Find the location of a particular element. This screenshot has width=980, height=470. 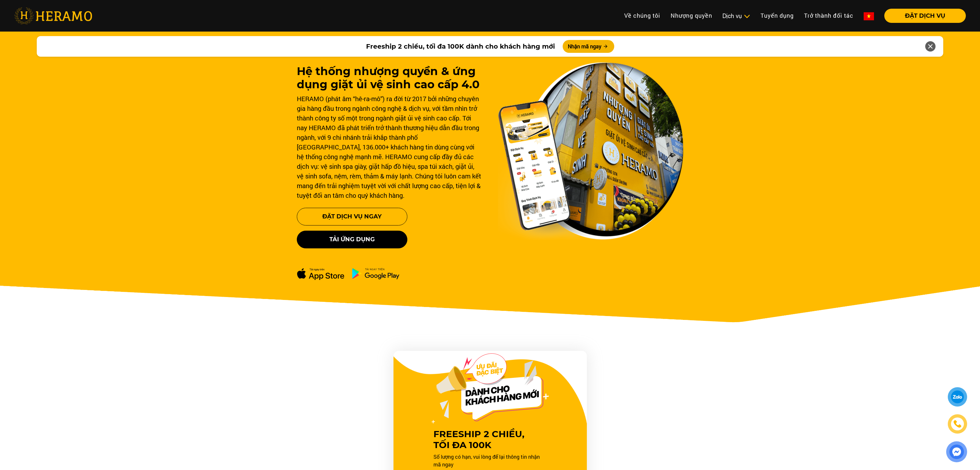

a: Đặt Dịch Vụ Ngay is located at coordinates (352, 216).